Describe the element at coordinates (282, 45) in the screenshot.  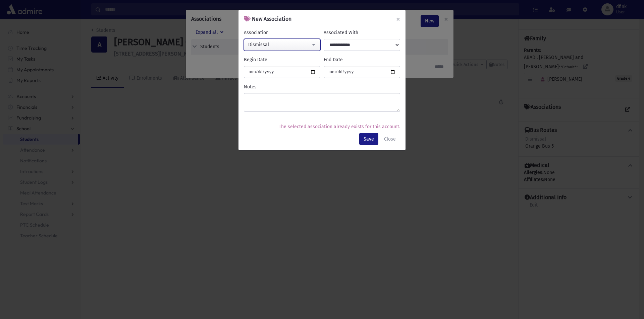
I see `button: Dismissal` at that location.